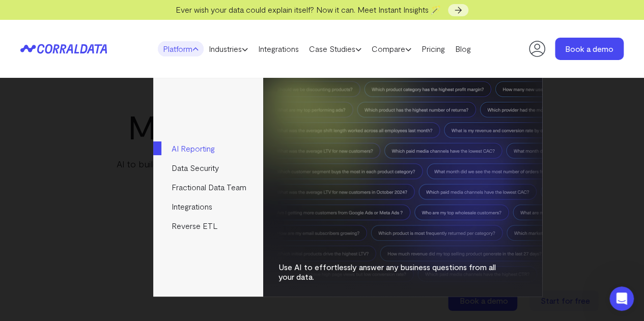  Describe the element at coordinates (308, 9) in the screenshot. I see `span: Ever wish your data could explain itself? Now it can. Meet Instant Insights 🪄` at that location.